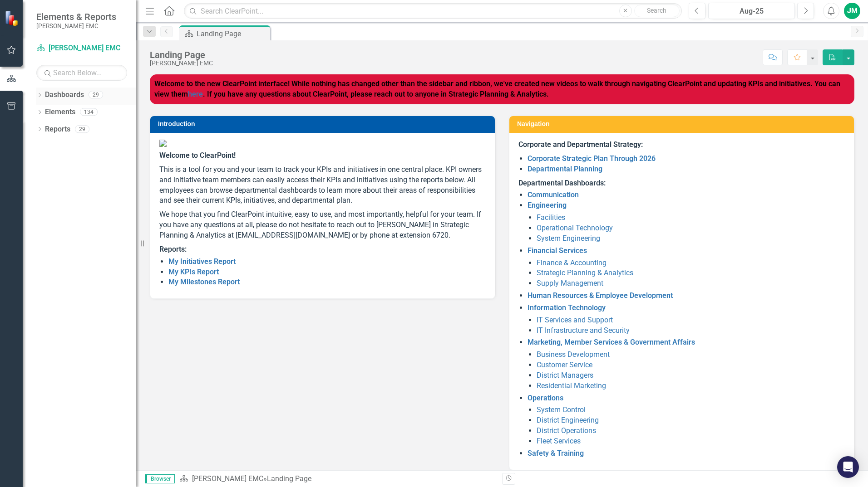 Image resolution: width=868 pixels, height=487 pixels. I want to click on div: Open Intercom Messenger, so click(848, 467).